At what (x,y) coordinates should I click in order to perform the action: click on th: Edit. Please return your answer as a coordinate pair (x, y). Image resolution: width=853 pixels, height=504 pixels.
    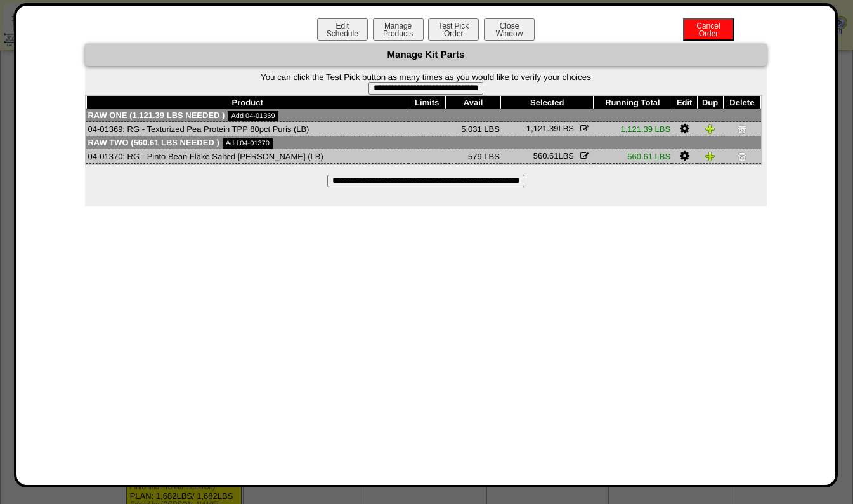
    Looking at the image, I should click on (684, 103).